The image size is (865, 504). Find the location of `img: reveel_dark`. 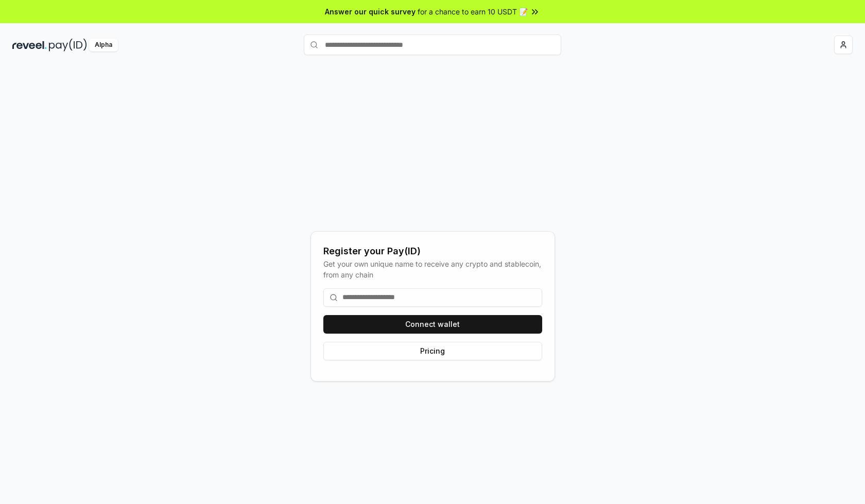

img: reveel_dark is located at coordinates (29, 44).